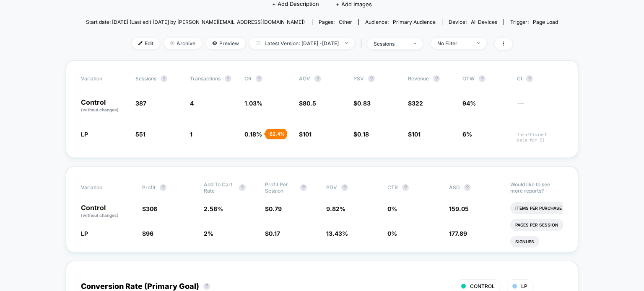 The width and height of the screenshot is (644, 291). What do you see at coordinates (258, 43) in the screenshot?
I see `img: calendar` at bounding box center [258, 43].